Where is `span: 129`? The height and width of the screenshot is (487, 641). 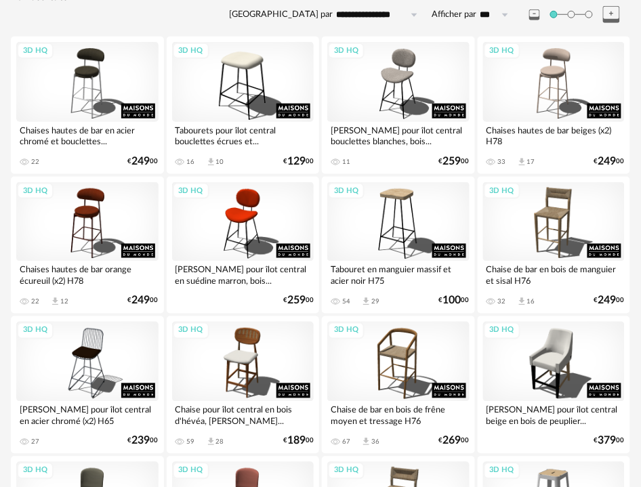
span: 129 is located at coordinates (296, 161).